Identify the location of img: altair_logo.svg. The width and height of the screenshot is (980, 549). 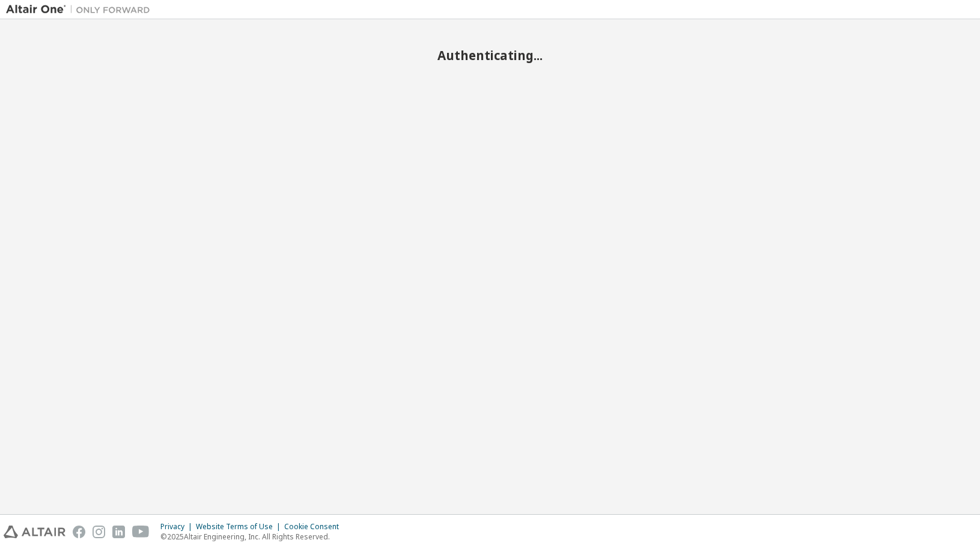
(34, 532).